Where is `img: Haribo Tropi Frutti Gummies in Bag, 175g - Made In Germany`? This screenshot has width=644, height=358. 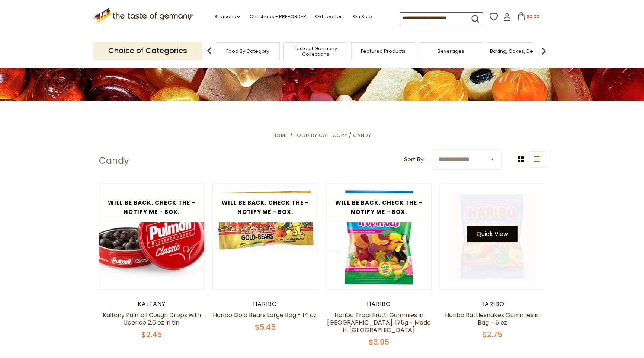
img: Haribo Tropi Frutti Gummies in Bag, 175g - Made In Germany is located at coordinates (379, 236).